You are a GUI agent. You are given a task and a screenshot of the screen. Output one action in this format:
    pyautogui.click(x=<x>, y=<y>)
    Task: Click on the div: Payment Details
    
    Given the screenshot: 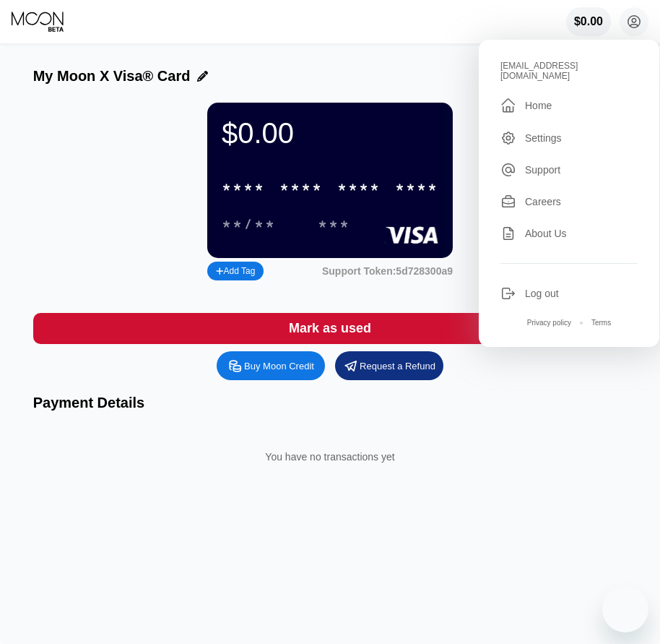 What is the action you would take?
    pyautogui.click(x=330, y=402)
    